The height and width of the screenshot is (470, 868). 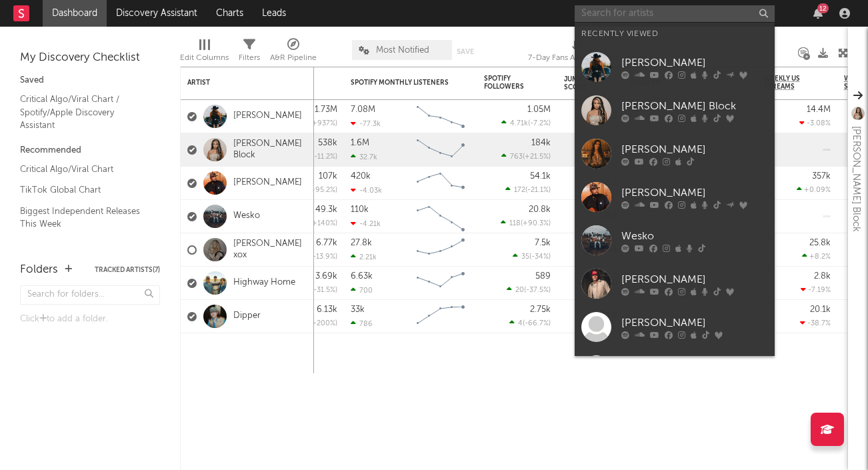 I want to click on div: Filters, so click(x=249, y=58).